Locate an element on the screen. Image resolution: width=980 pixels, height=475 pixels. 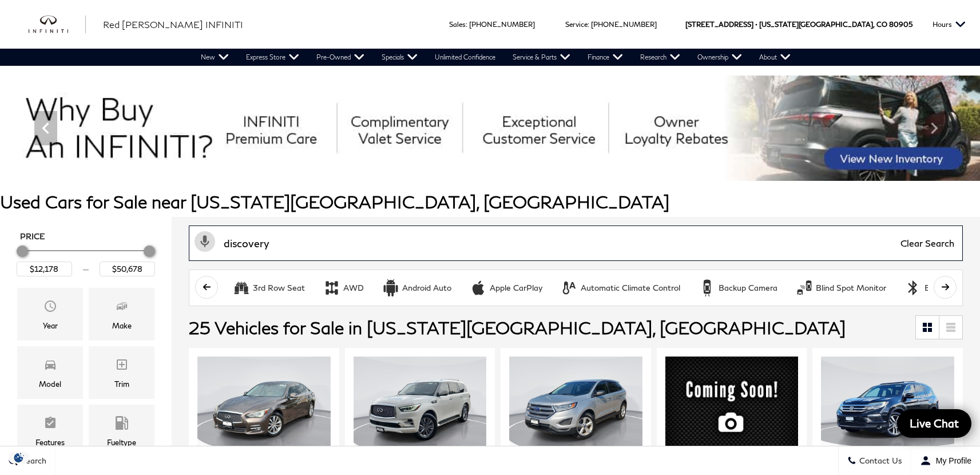
div: Maximum Price is located at coordinates (149, 251).